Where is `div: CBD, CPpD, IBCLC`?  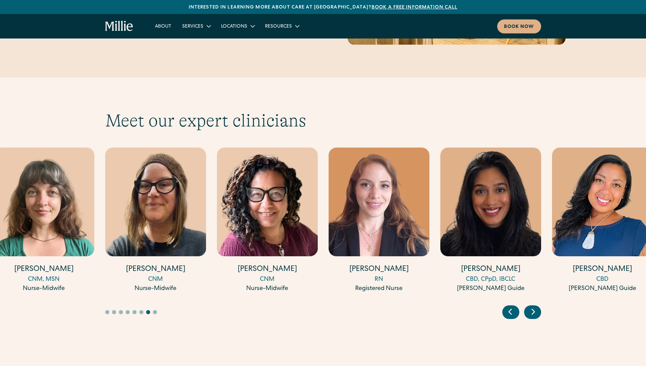 div: CBD, CPpD, IBCLC is located at coordinates (490, 279).